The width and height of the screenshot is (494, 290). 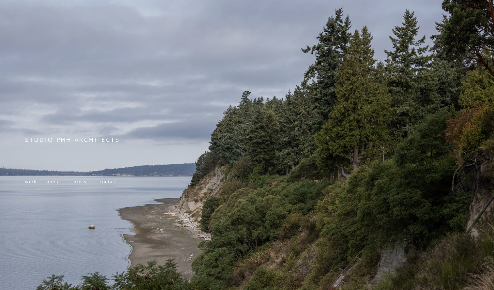 I want to click on a: contact, so click(x=108, y=182).